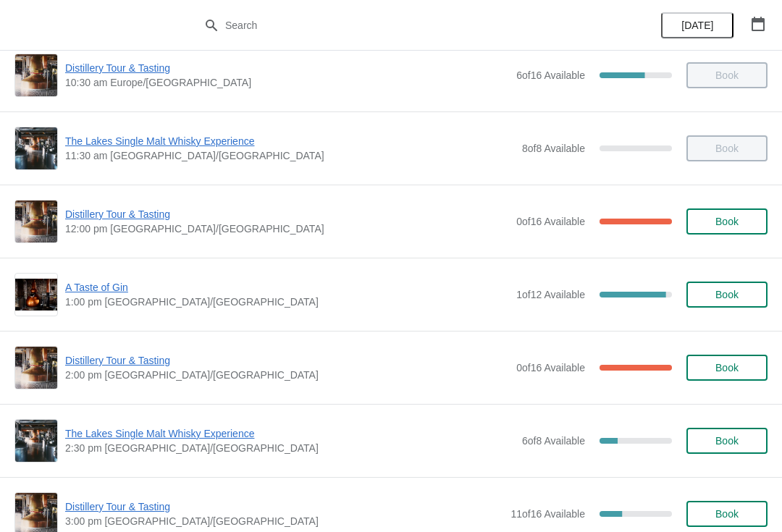  Describe the element at coordinates (36, 148) in the screenshot. I see `img: The Lakes Single Malt Whisky Experience | | 11:30 am Europe/London` at that location.